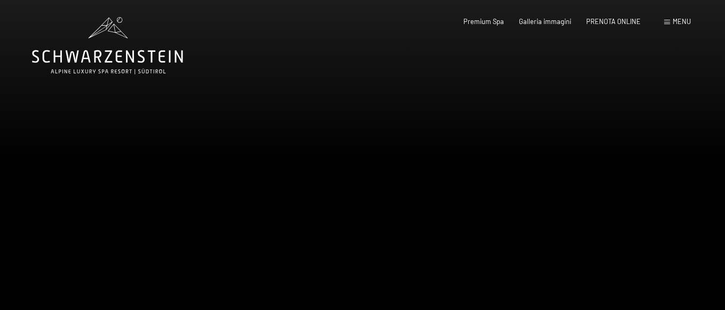 The width and height of the screenshot is (725, 310). I want to click on a: PRENOTA ONLINE, so click(614, 21).